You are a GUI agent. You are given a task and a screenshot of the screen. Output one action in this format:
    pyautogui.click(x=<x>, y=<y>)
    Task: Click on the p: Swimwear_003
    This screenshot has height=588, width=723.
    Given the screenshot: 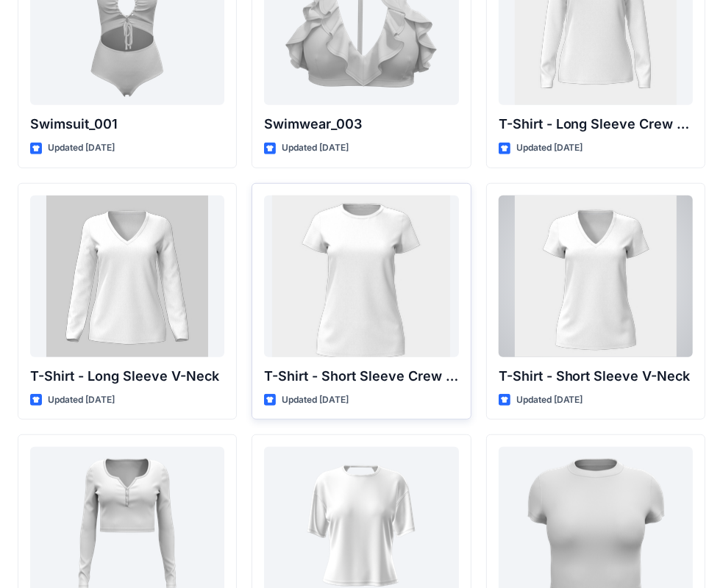 What is the action you would take?
    pyautogui.click(x=361, y=124)
    